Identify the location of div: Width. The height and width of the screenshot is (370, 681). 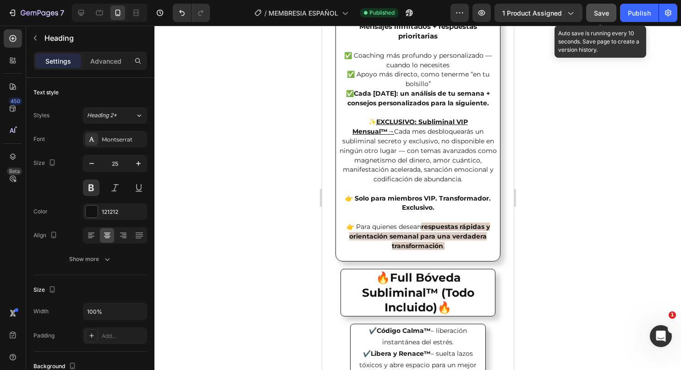
(41, 312).